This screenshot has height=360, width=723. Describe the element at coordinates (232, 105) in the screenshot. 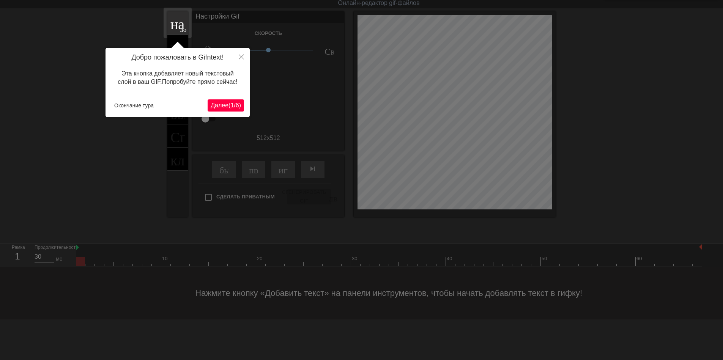

I see `ya-tr-span: 1` at that location.